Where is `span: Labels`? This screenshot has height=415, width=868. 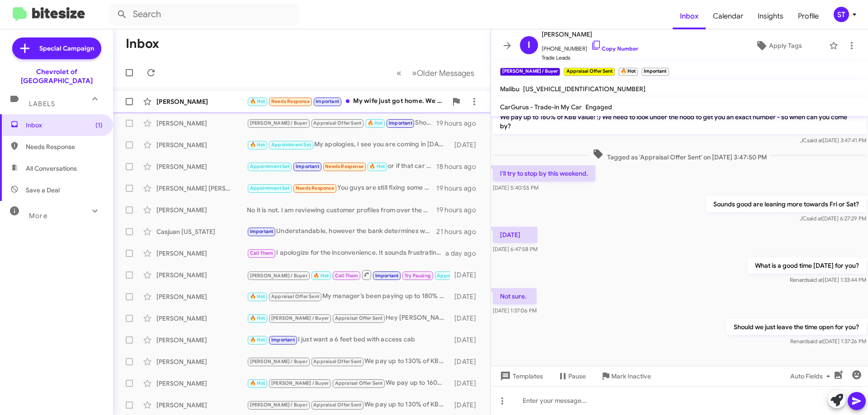 span: Labels is located at coordinates (42, 104).